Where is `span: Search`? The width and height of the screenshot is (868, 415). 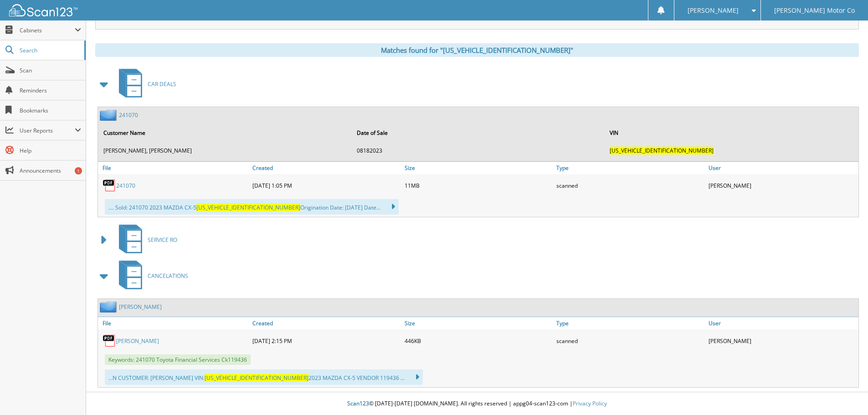
span: Search is located at coordinates (50, 50).